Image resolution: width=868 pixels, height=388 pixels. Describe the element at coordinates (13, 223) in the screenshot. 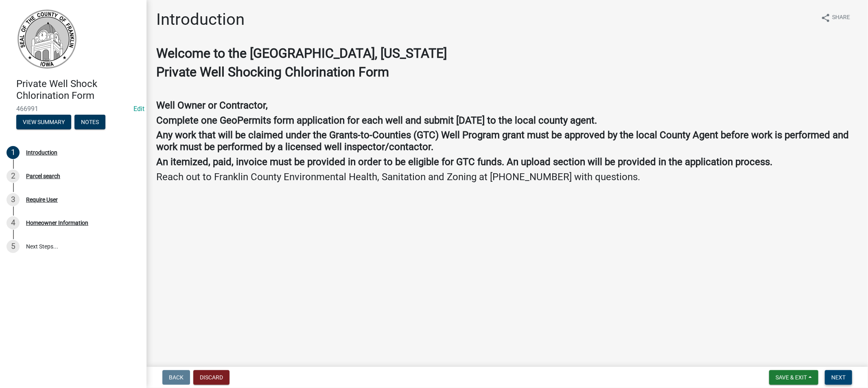

I see `div: 4` at that location.